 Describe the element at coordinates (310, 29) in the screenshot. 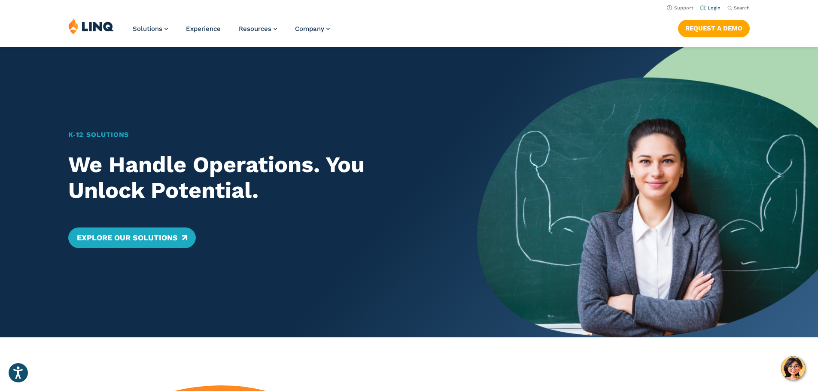

I see `span: Company` at that location.